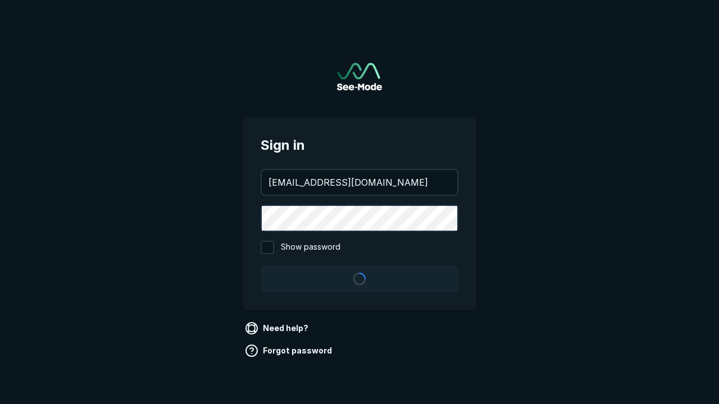  What do you see at coordinates (359, 76) in the screenshot?
I see `a: Go to sign in` at bounding box center [359, 76].